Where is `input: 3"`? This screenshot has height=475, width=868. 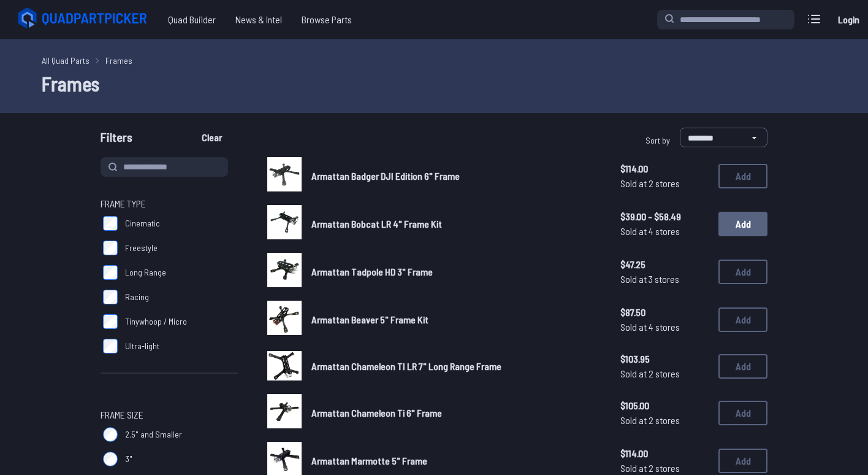 input: 3" is located at coordinates (110, 459).